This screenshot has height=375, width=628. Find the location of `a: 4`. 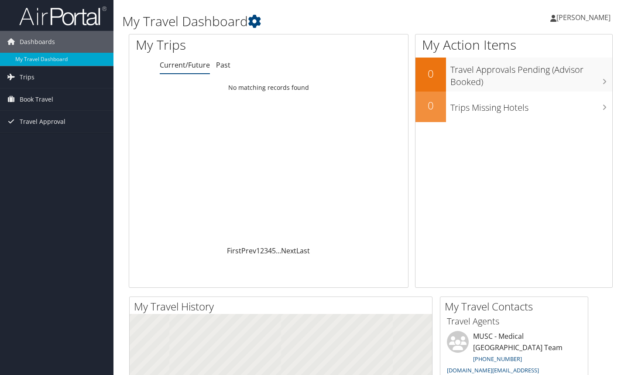

a: 4 is located at coordinates (270, 251).